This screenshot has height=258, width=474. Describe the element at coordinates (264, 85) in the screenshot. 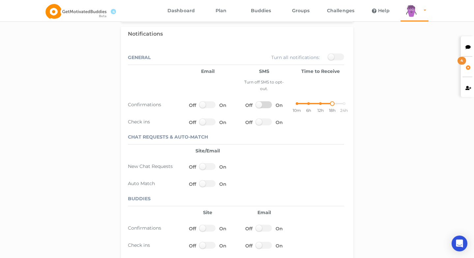

I see `div: Turn off SMS to opt-out.` at that location.